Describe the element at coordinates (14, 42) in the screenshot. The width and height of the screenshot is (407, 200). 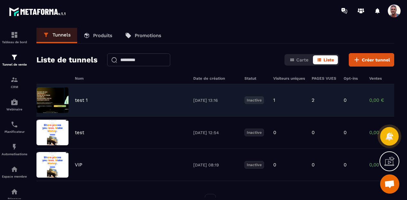
I see `p: Tableau de bord` at that location.